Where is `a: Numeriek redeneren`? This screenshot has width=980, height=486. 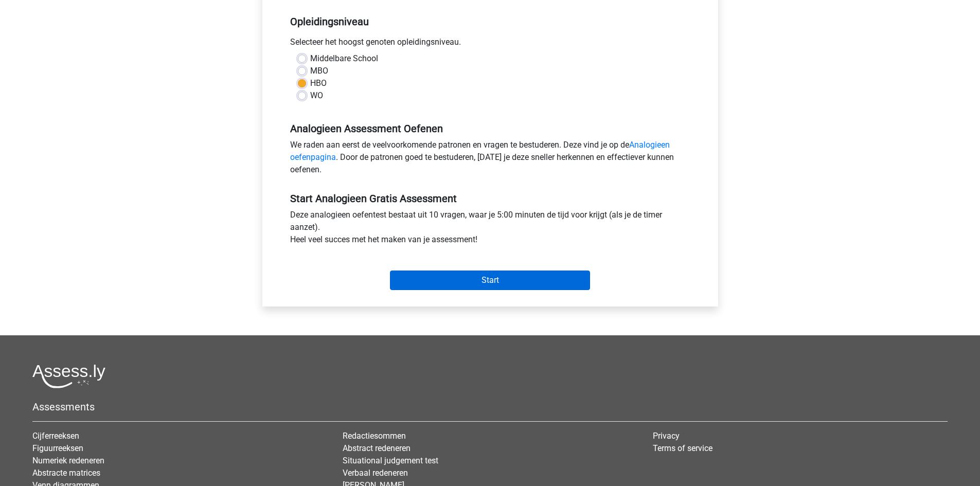
a: Numeriek redeneren is located at coordinates (68, 460).